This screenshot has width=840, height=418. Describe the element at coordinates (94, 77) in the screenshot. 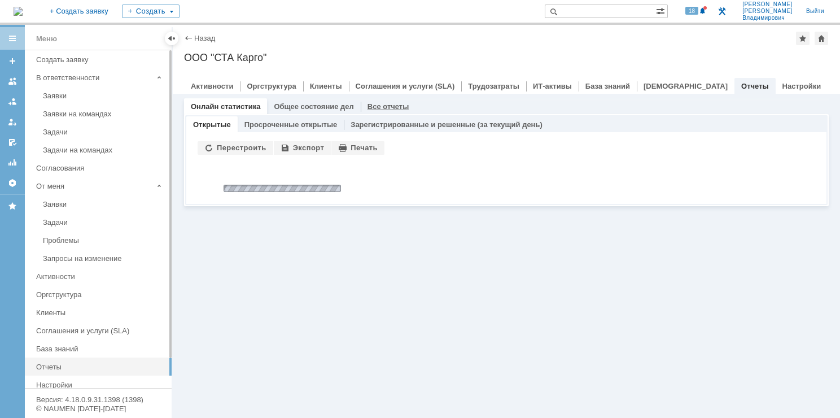

I see `div: В ответственности` at that location.